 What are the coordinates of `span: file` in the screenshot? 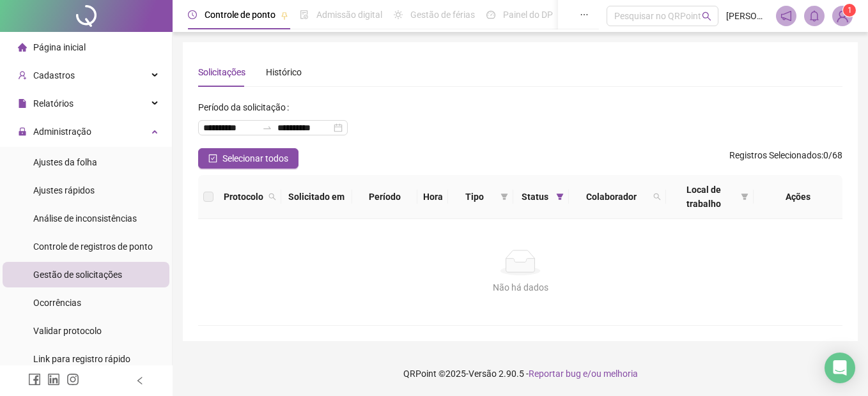 It's located at (23, 104).